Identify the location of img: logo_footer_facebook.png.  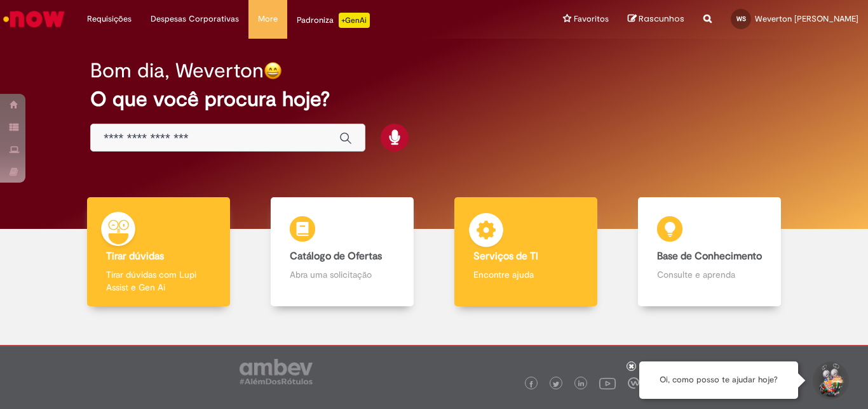
(531, 384).